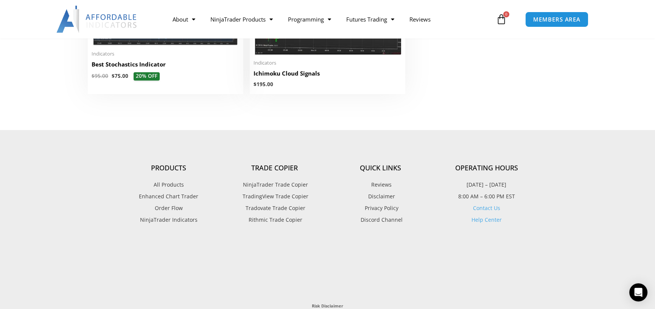 The height and width of the screenshot is (309, 655). I want to click on a: Ichimoku Cloud Signals, so click(327, 75).